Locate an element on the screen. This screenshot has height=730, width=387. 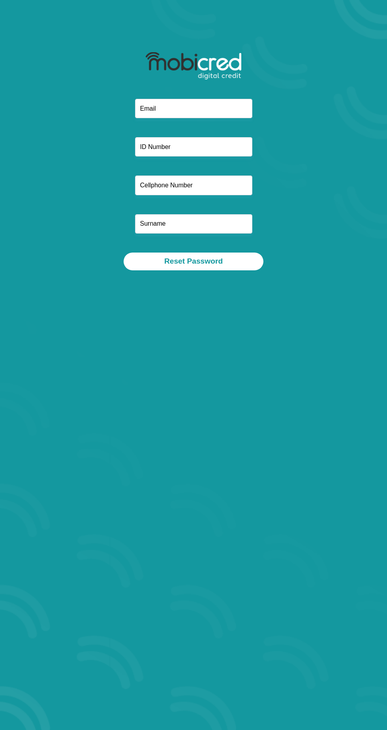
input: Cellphone Number is located at coordinates (194, 185).